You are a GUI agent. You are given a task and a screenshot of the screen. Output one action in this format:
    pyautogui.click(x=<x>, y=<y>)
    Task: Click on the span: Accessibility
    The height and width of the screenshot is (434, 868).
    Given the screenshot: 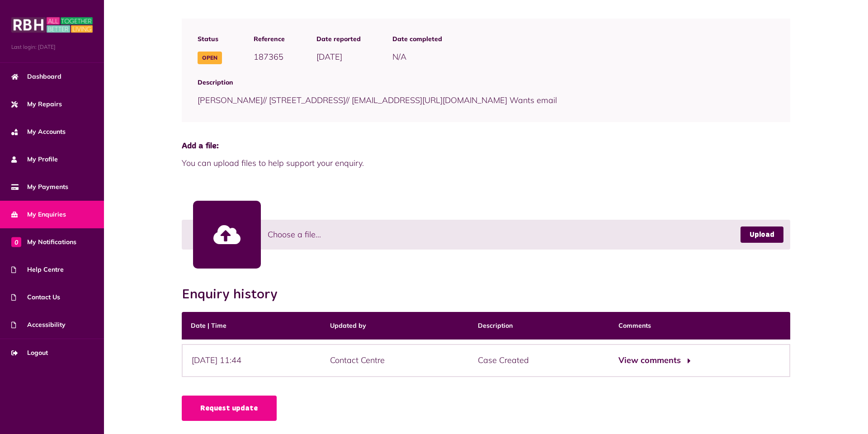 What is the action you would take?
    pyautogui.click(x=39, y=325)
    